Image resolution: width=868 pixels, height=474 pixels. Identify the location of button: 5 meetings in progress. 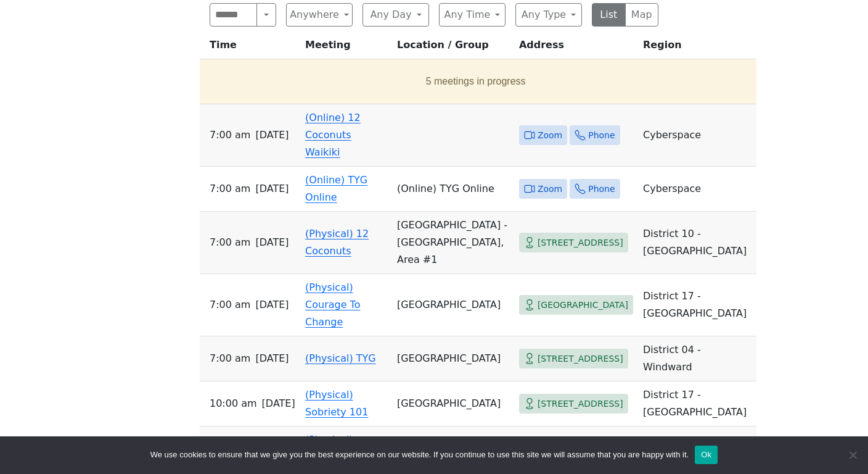
(476, 81).